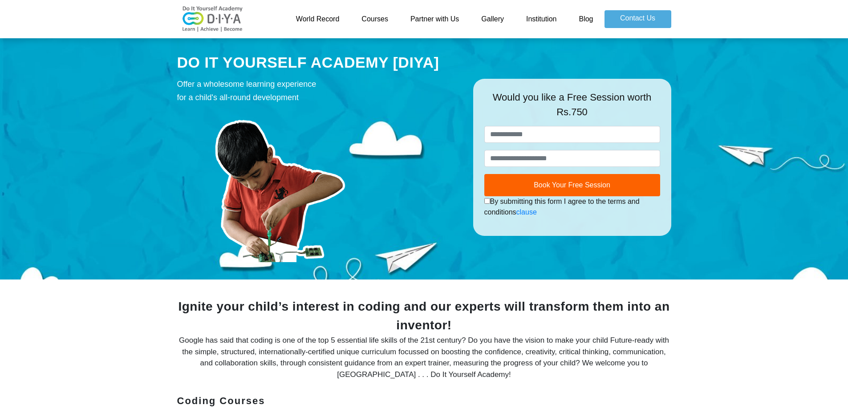 Image resolution: width=848 pixels, height=409 pixels. I want to click on a: Blog, so click(586, 19).